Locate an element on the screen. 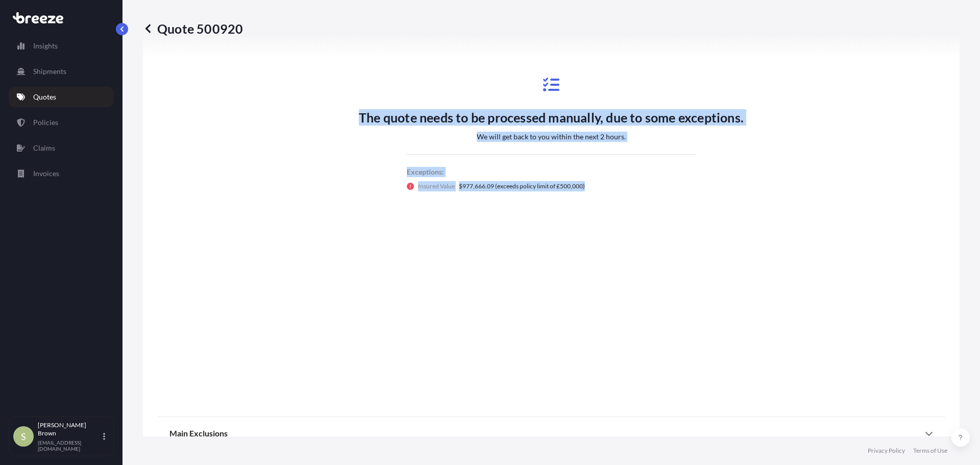 Image resolution: width=980 pixels, height=465 pixels. span: Main Exclusions is located at coordinates (199, 433).